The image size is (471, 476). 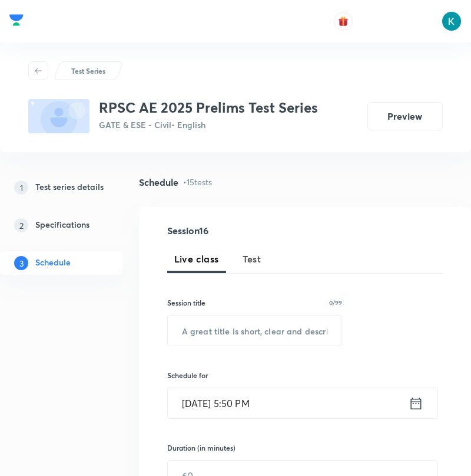 I want to click on button: avatar, so click(x=344, y=21).